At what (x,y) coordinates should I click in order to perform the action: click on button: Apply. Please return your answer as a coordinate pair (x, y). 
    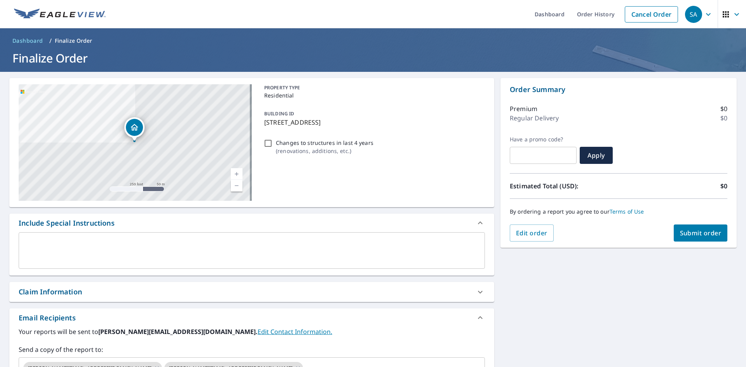
    Looking at the image, I should click on (596, 155).